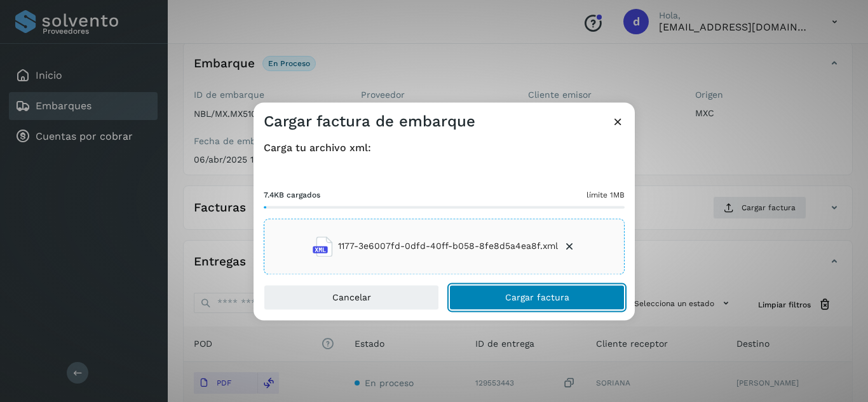  I want to click on span: límite 1MB, so click(605, 195).